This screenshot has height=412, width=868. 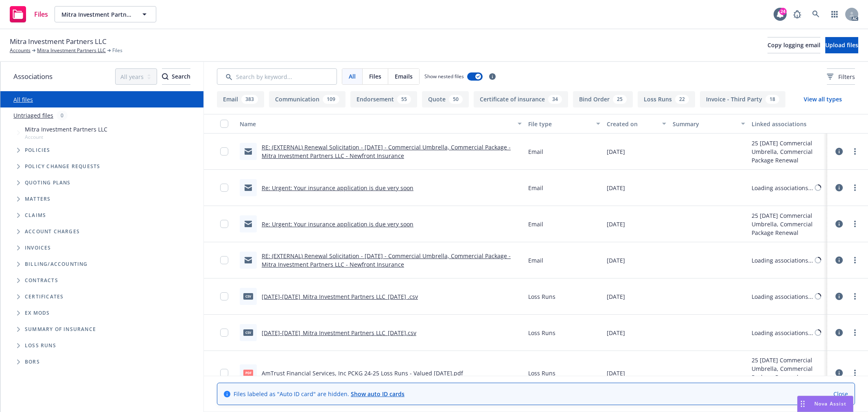 I want to click on div: Folder Tree Example, so click(x=101, y=313).